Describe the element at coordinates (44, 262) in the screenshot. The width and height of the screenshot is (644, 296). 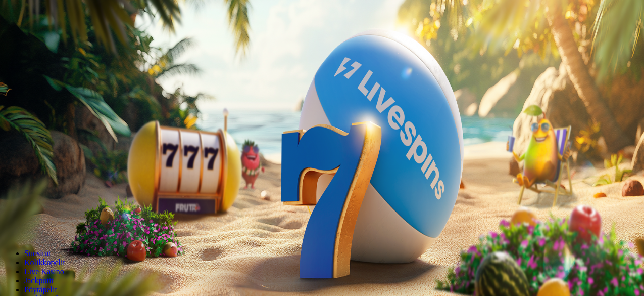
I see `a: Kolikkopelit` at that location.